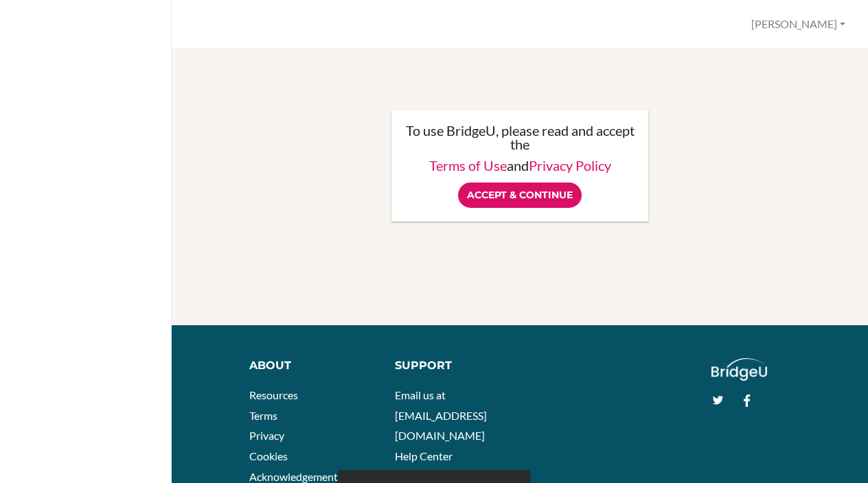 The height and width of the screenshot is (483, 868). Describe the element at coordinates (739, 369) in the screenshot. I see `img: logo_white@2x-f4f0deed5e89b7ecb1c2cc34c3e3d731f90f0f143d5ea2071677605dd97b5244.png` at that location.